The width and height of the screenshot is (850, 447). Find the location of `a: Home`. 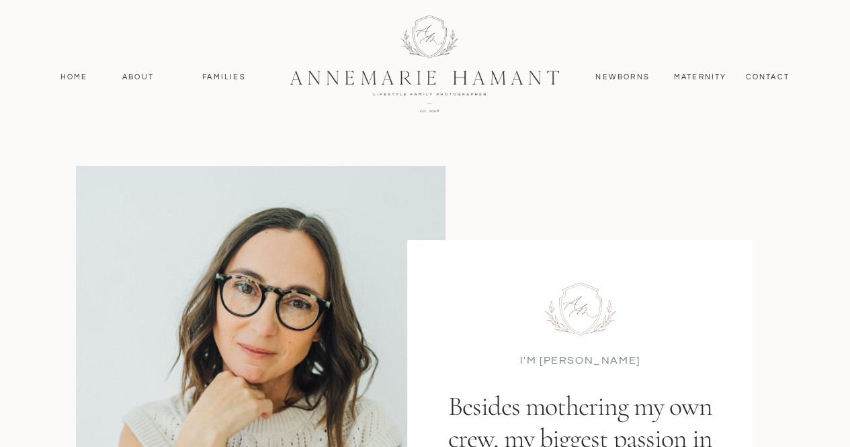

a: Home is located at coordinates (74, 77).